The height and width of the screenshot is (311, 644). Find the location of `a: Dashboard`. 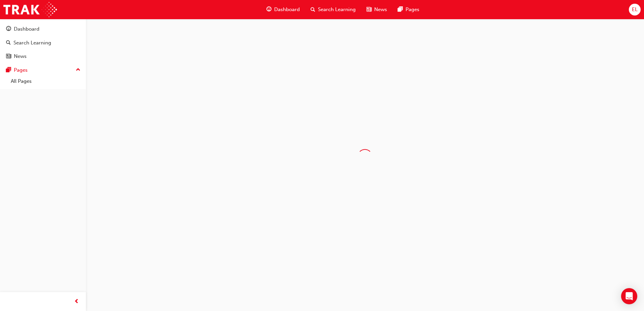

a: Dashboard is located at coordinates (43, 29).